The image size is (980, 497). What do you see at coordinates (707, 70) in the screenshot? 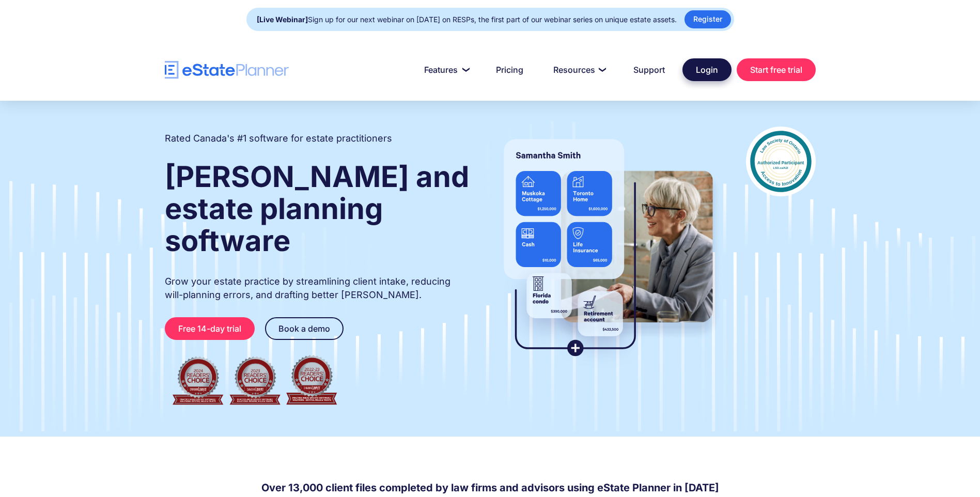
I see `a: Login` at bounding box center [707, 70].